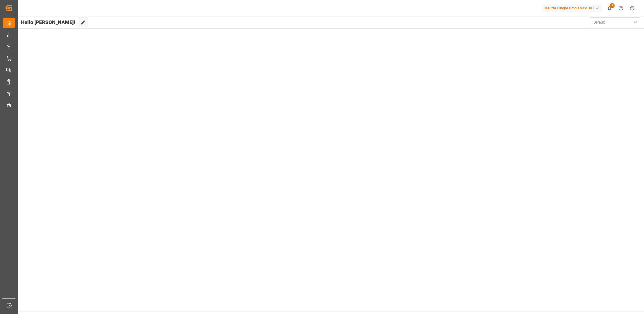 The width and height of the screenshot is (644, 314). What do you see at coordinates (621, 8) in the screenshot?
I see `button: Help Center` at bounding box center [621, 8].